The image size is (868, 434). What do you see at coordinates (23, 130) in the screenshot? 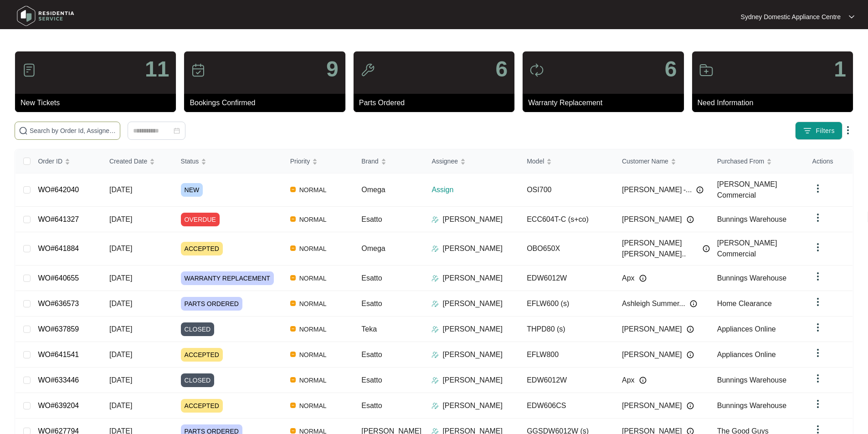
I see `img: search-icon` at bounding box center [23, 130].